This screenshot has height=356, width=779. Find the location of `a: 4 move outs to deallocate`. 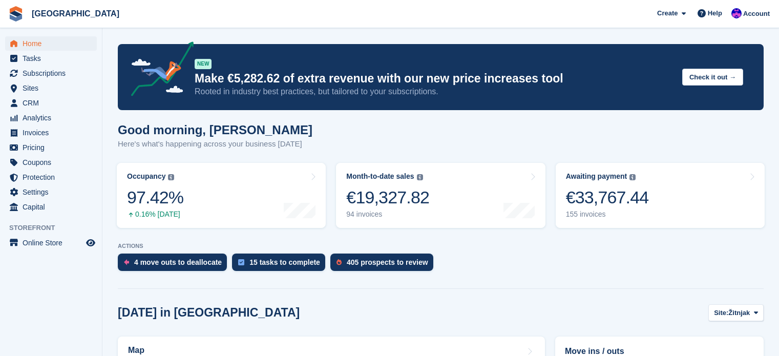

a: 4 move outs to deallocate is located at coordinates (175, 265).